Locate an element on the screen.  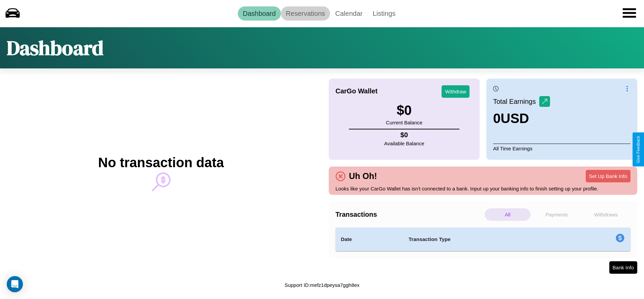
h4: Transaction Type is located at coordinates (485, 239).